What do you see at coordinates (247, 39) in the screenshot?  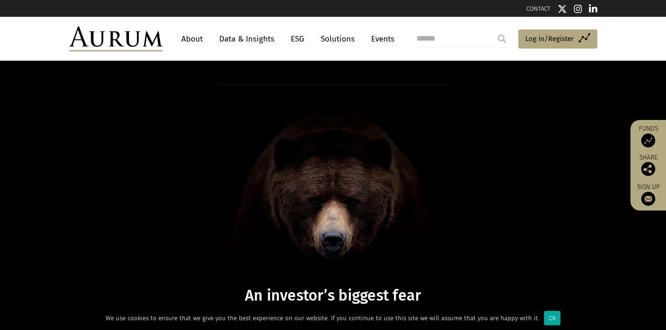 I see `a: Data & Insights` at bounding box center [247, 39].